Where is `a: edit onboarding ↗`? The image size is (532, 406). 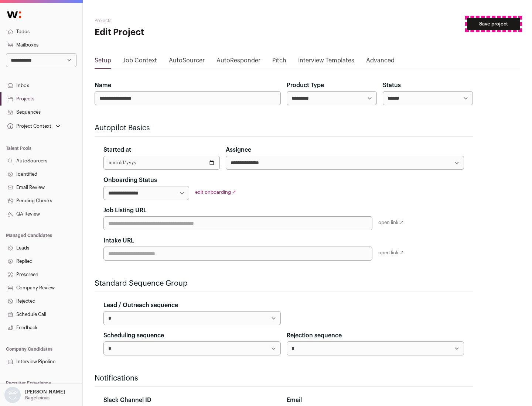 a: edit onboarding ↗ is located at coordinates (216, 192).